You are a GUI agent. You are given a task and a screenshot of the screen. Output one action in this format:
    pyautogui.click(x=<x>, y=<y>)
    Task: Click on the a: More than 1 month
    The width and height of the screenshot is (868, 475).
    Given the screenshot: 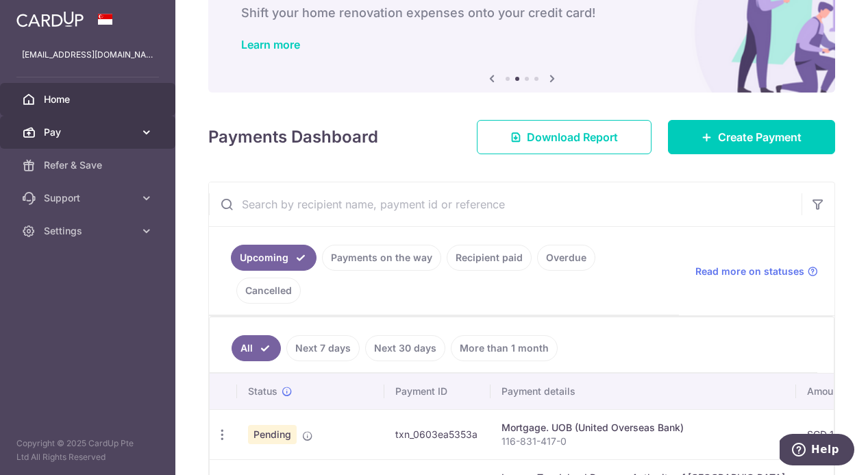 What is the action you would take?
    pyautogui.click(x=504, y=349)
    